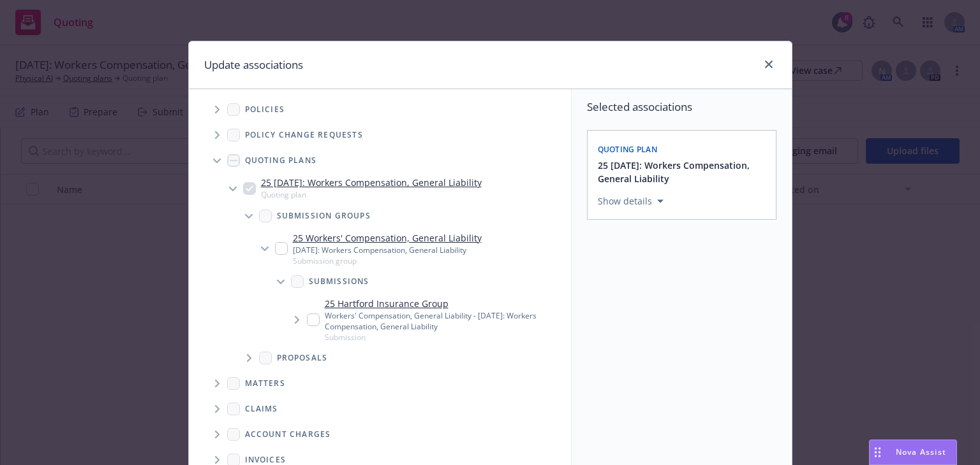 Image resolution: width=980 pixels, height=465 pixels. I want to click on span: Invoices, so click(265, 460).